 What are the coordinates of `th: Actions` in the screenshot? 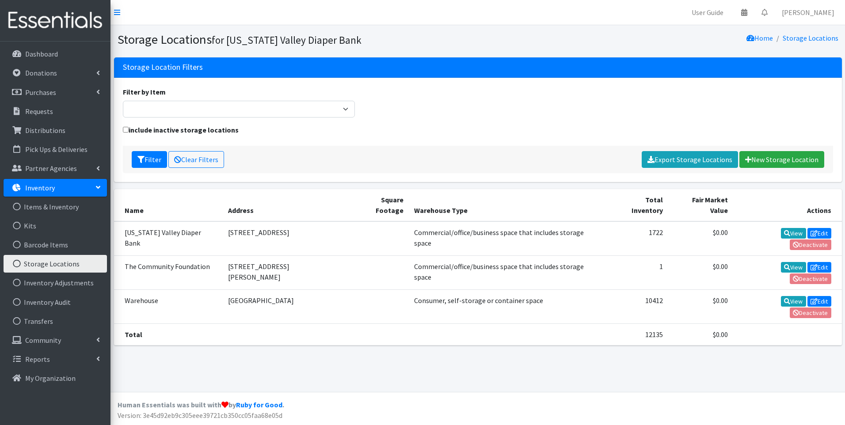 It's located at (787, 205).